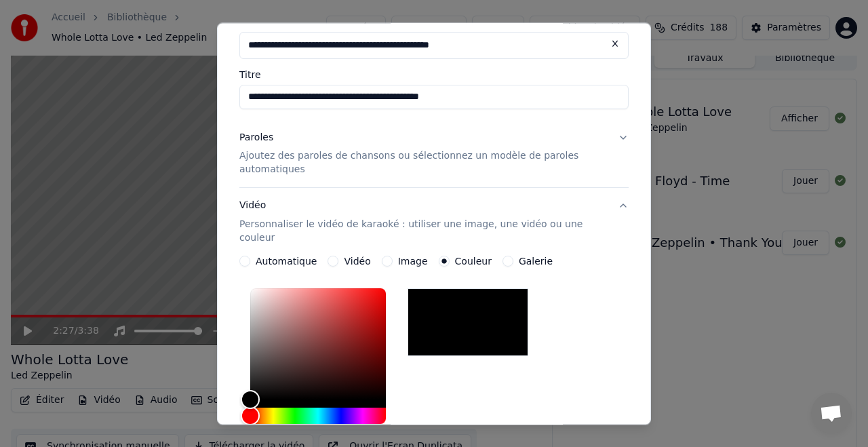  Describe the element at coordinates (318, 416) in the screenshot. I see `div: Hue` at that location.